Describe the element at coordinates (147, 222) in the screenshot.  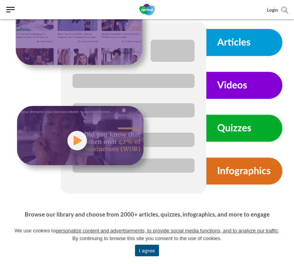
I see `p: Browse our library and choose from 2000+ articles, quizzes, infographics, and more to engage and ...` at that location.